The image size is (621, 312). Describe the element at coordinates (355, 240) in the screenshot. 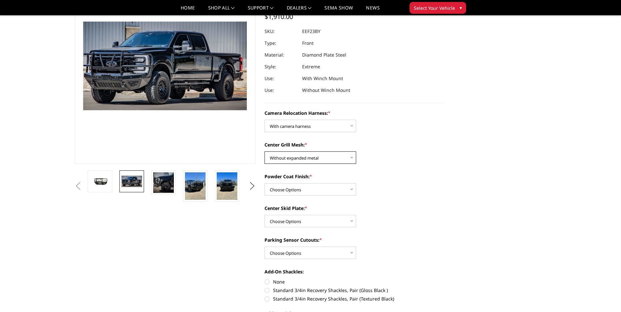

I see `label: Parking Sensor Cutouts:` at that location.